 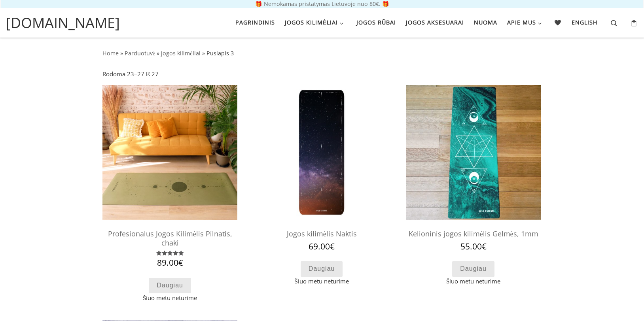 I want to click on bdi: 55.00, so click(x=473, y=246).